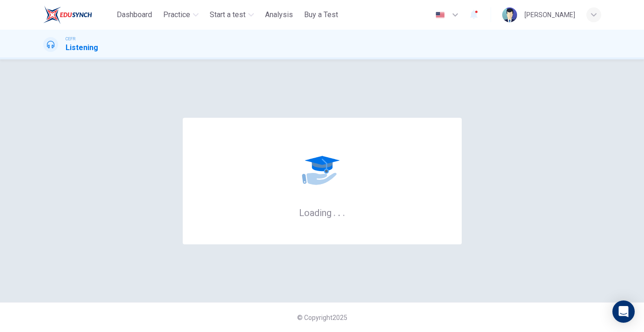 The width and height of the screenshot is (644, 332). Describe the element at coordinates (322, 213) in the screenshot. I see `h6: Loading` at that location.